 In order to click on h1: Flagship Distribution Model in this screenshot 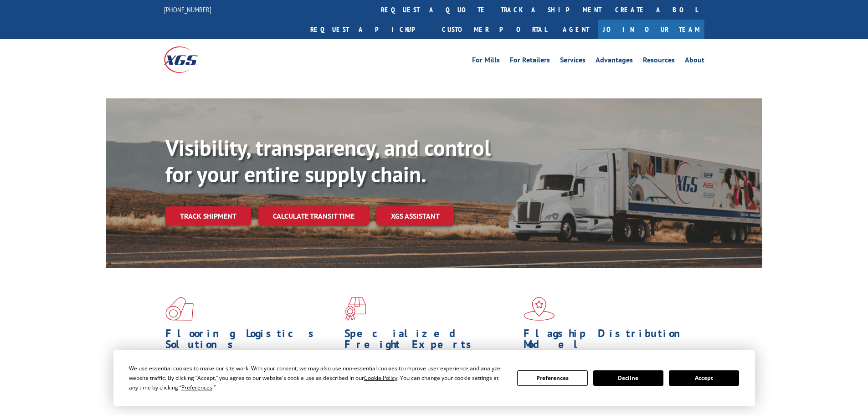, I will do `click(610, 341)`.